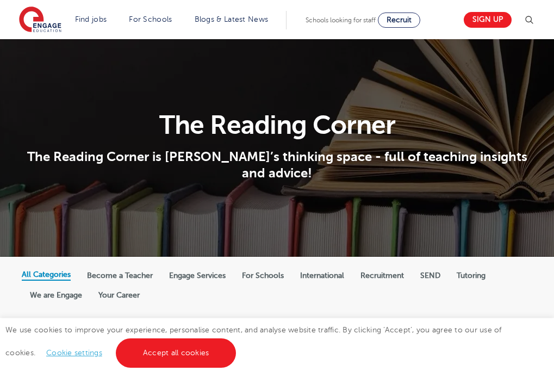 The height and width of the screenshot is (377, 554). I want to click on span: We use cookies to improve your experience, personalise content, and analyse website traffic. By c..., so click(253, 341).